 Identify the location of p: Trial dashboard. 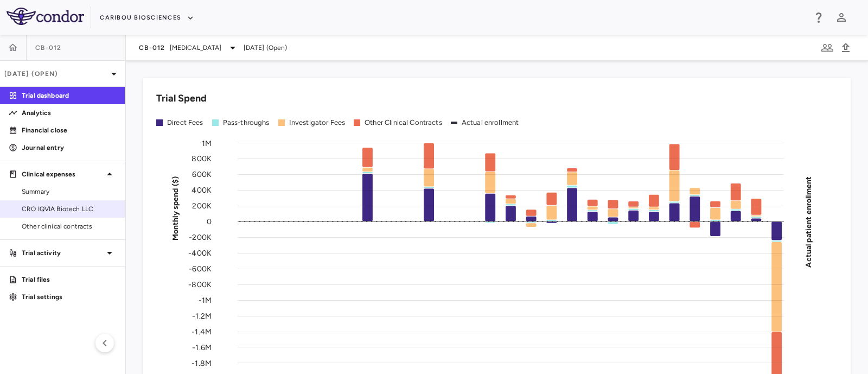
(69, 96).